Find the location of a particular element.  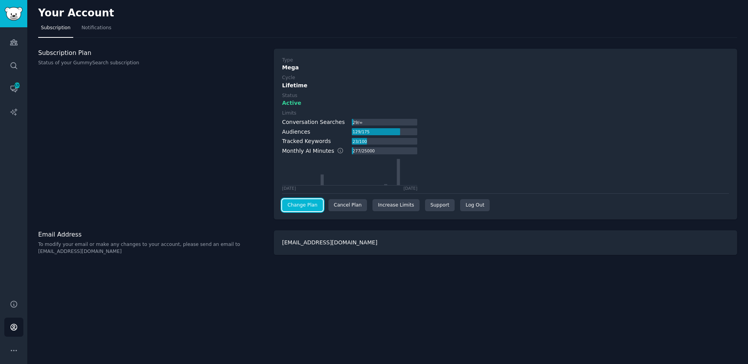

div: Audiences is located at coordinates (296, 132).